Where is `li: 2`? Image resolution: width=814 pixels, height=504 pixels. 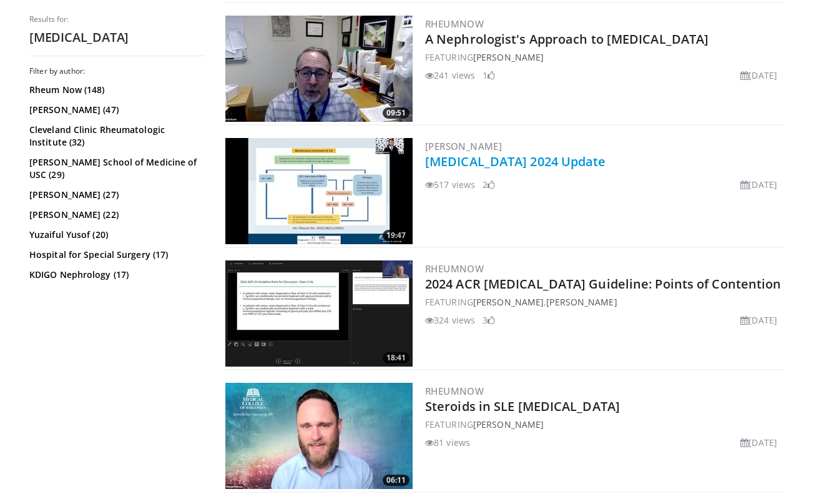
li: 2 is located at coordinates (489, 184).